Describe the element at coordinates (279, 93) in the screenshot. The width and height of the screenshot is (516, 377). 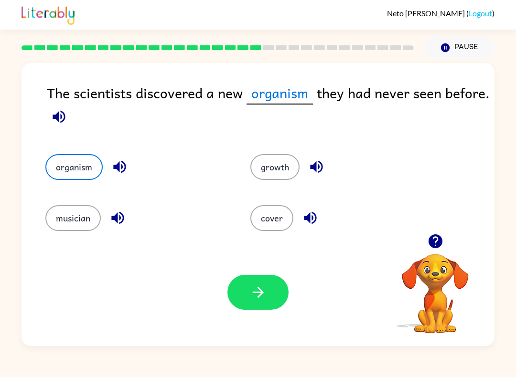
I see `span: organism` at that location.